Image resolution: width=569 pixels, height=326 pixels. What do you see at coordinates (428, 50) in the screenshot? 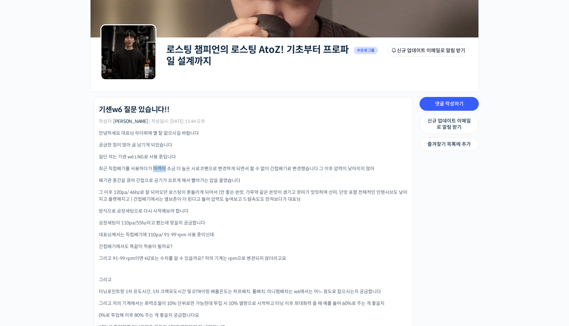
I see `button: 신규 업데이트 이메일로 알림 받기` at bounding box center [428, 50].